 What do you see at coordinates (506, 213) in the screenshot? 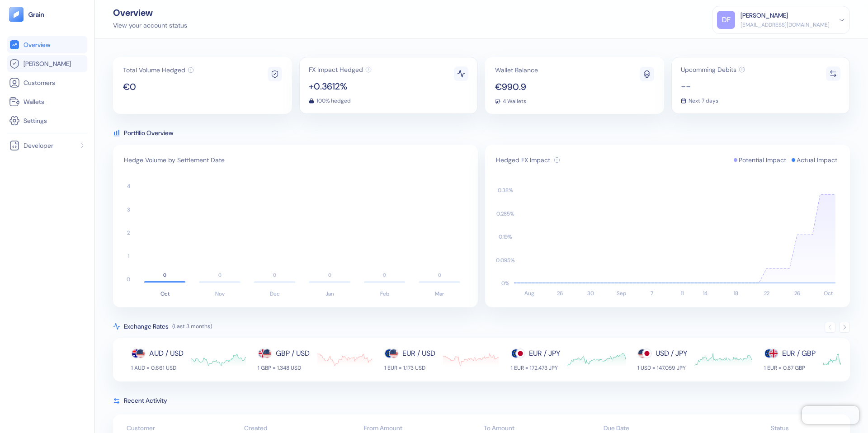
I see `text: 0.285 %` at bounding box center [506, 213].